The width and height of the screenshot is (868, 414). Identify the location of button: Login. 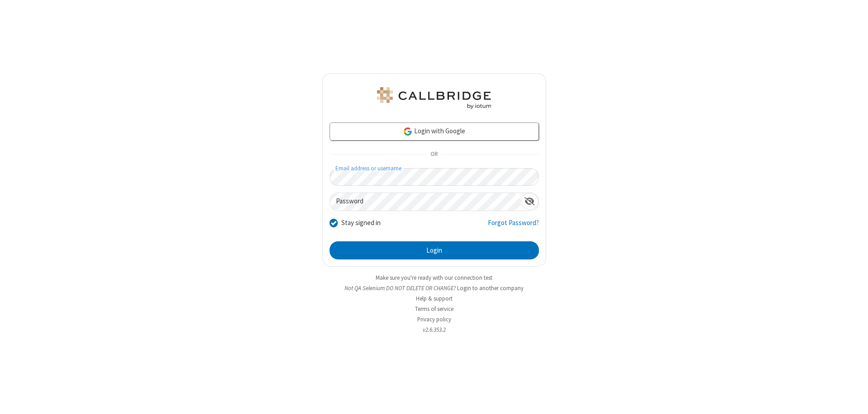
(434, 250).